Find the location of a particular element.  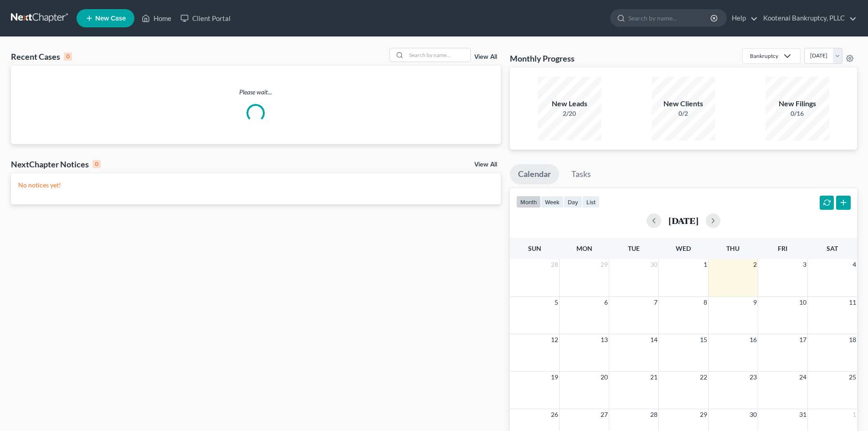

span: 18 is located at coordinates (853, 339).